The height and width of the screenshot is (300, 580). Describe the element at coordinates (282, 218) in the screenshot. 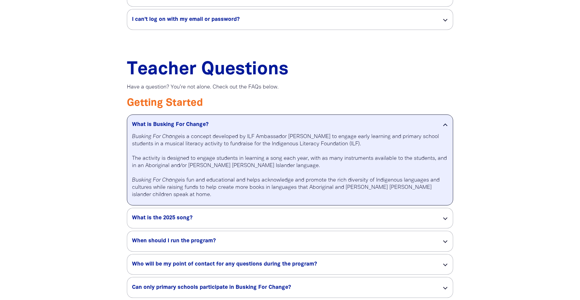

I see `h5: What is the 2025 song?` at that location.